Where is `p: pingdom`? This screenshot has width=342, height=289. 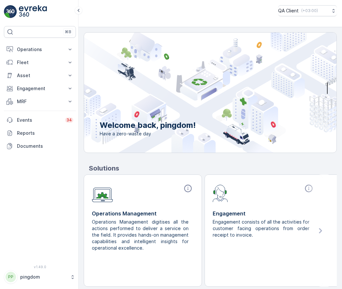 p: pingdom is located at coordinates (43, 277).